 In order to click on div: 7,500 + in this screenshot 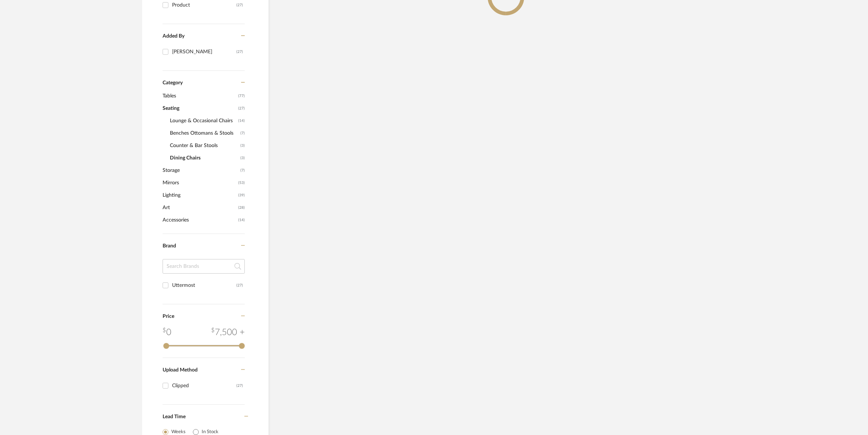, I will do `click(228, 332)`.